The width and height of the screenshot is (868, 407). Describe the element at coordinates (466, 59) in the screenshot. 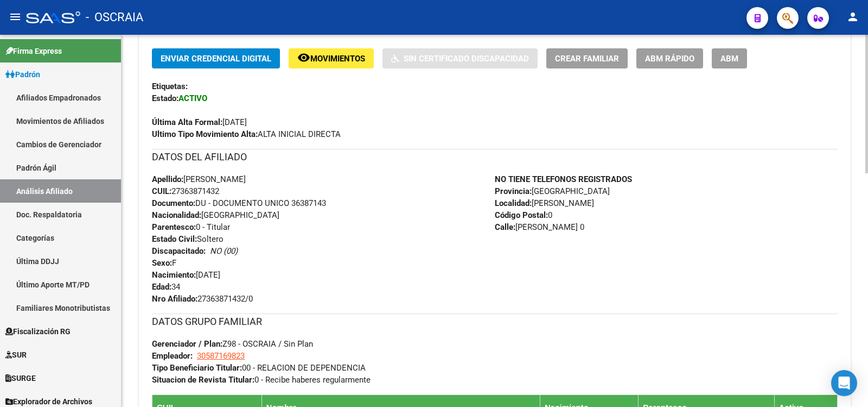

I see `span: Sin Certificado Discapacidad` at that location.